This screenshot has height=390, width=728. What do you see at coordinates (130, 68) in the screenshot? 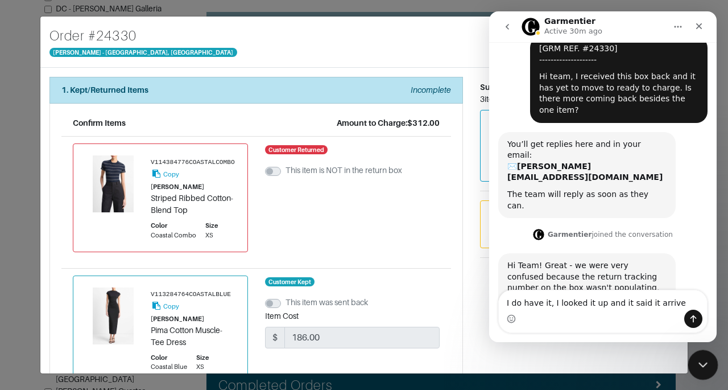
I see `div: [GRM REF. #24330]--------------------Hi team, I received this box back and it has yet to move to ...` at bounding box center [130, 68].